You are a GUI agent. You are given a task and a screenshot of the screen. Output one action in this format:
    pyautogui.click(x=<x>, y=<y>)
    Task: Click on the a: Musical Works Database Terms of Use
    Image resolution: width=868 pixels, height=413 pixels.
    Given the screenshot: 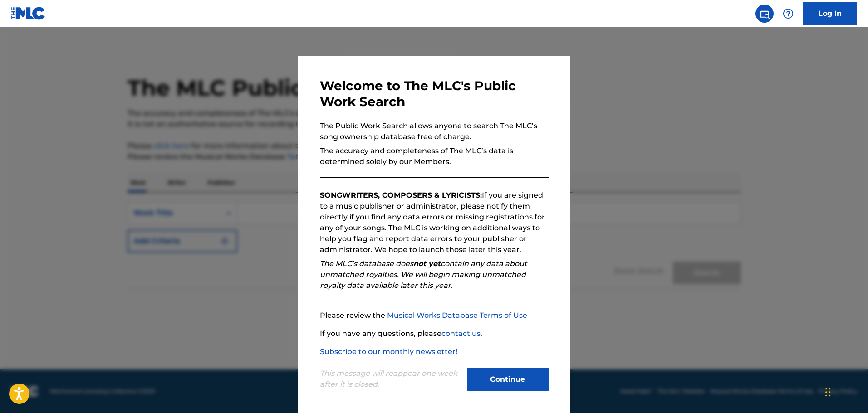 What is the action you would take?
    pyautogui.click(x=457, y=315)
    